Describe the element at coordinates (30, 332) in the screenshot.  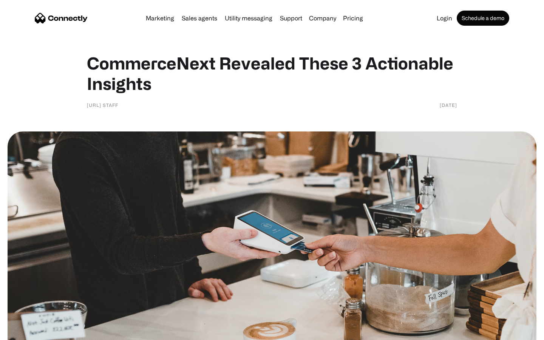
I see `ul: Language list` at that location.